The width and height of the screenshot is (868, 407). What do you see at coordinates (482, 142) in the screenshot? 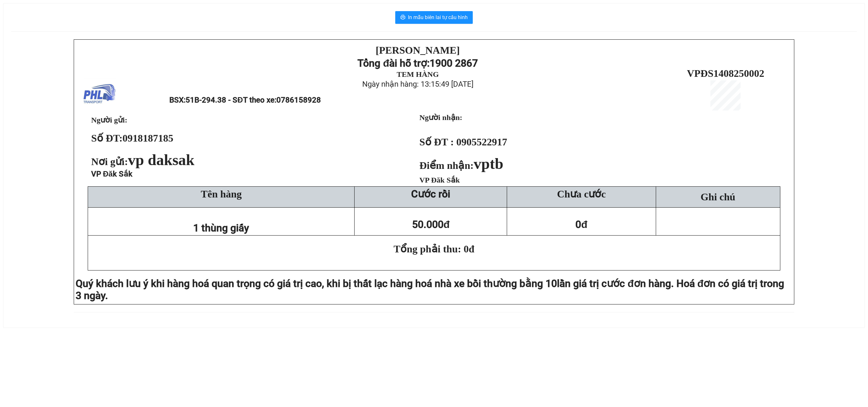
I see `span: 0905522917` at bounding box center [482, 142].